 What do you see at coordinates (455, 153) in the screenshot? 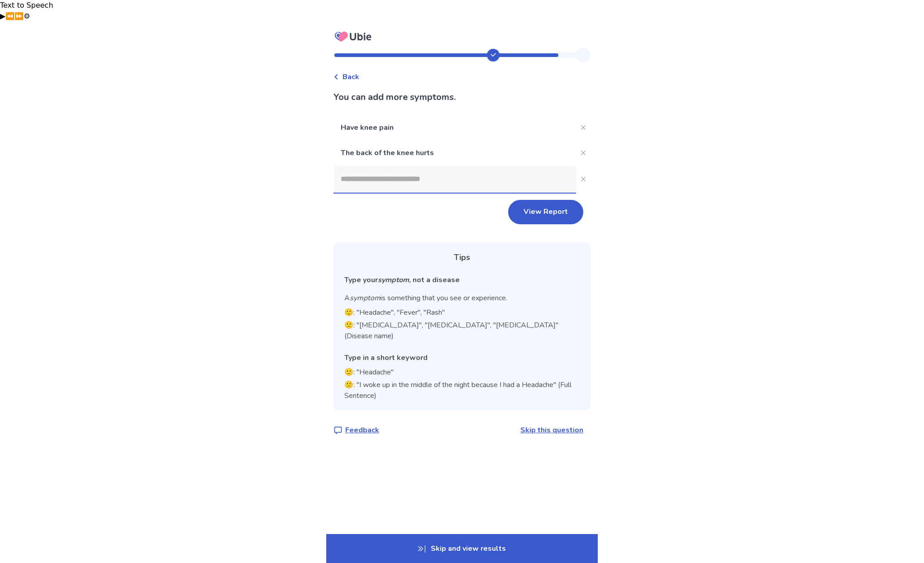
I see `p: The back of the knee hurts` at bounding box center [455, 153].